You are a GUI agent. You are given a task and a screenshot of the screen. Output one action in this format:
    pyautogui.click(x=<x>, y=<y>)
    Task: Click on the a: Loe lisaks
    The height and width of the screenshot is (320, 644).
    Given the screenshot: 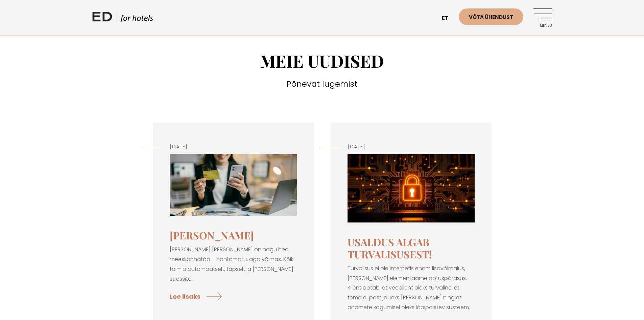 What is the action you would take?
    pyautogui.click(x=197, y=296)
    